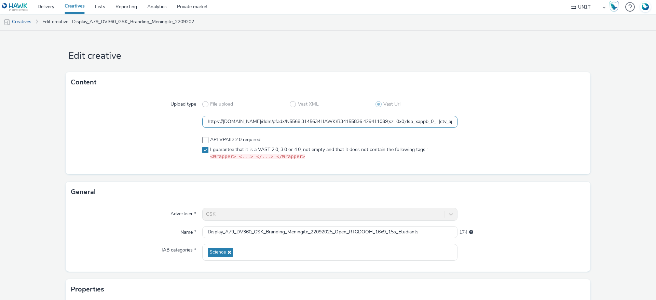 This screenshot has height=300, width=656. What do you see at coordinates (87, 289) in the screenshot?
I see `h3: Properties` at bounding box center [87, 289].